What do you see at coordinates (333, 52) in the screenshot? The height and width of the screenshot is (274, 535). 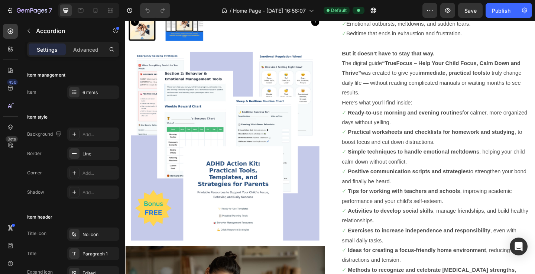 I see `strong: “TrueFocus – Help Your Child Focus, Calm Down and Thrive”` at bounding box center [333, 52].